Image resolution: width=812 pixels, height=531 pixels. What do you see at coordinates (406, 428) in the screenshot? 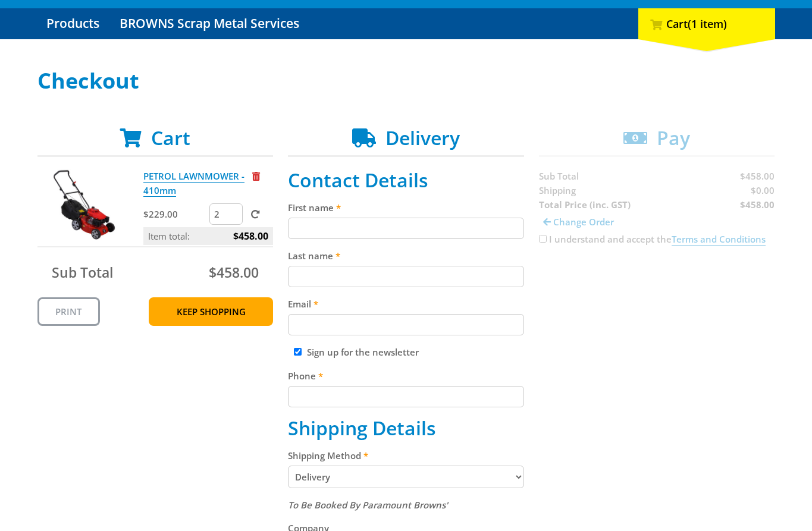
I see `h2: Shipping Details` at bounding box center [406, 428].